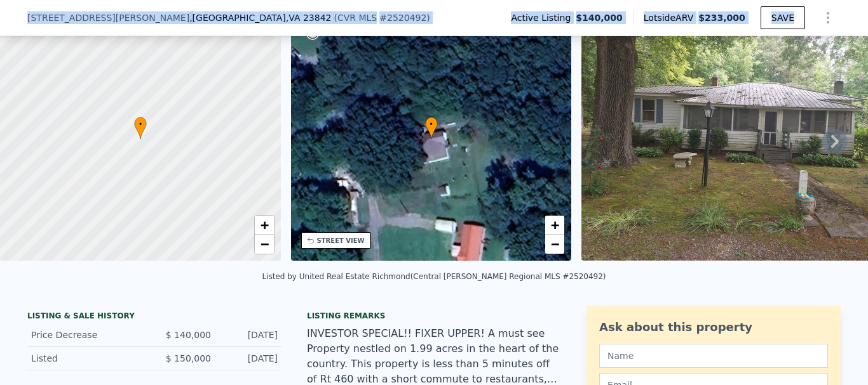 This screenshot has width=868, height=385. I want to click on div: LISTING & SALE HISTORY, so click(154, 318).